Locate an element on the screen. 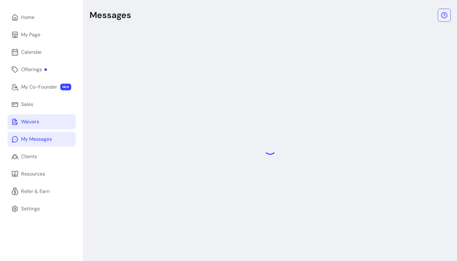 Image resolution: width=457 pixels, height=261 pixels. a: Resources is located at coordinates (41, 174).